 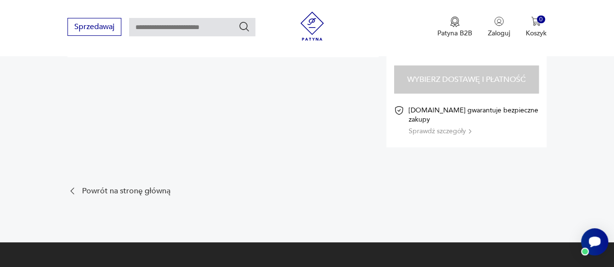 I want to click on p: Patyna B2B, so click(x=454, y=33).